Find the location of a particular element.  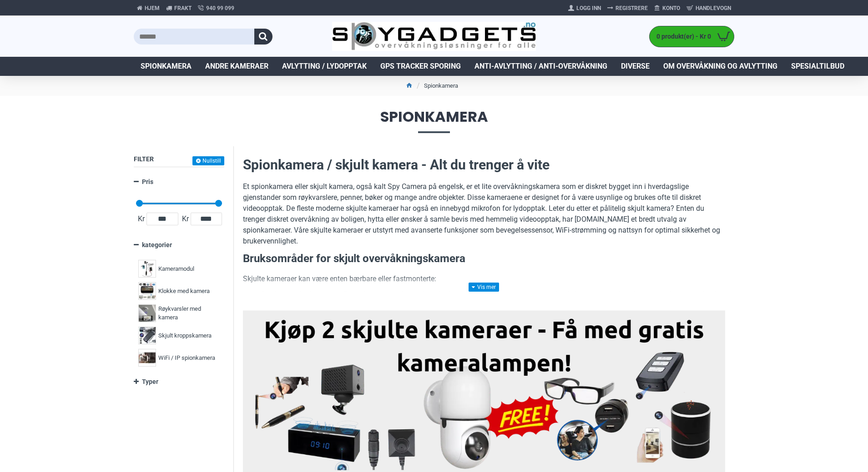

span: Hjem is located at coordinates (152, 8).